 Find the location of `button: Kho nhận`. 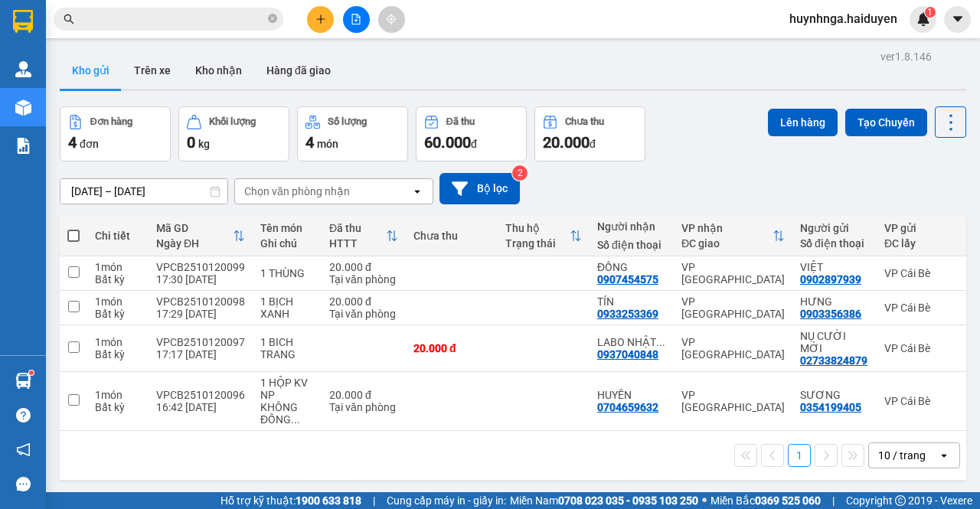

button: Kho nhận is located at coordinates (218, 71).